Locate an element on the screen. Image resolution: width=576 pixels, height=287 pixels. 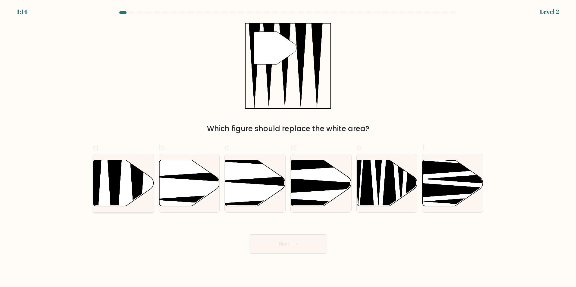
span: c. is located at coordinates (228, 148).